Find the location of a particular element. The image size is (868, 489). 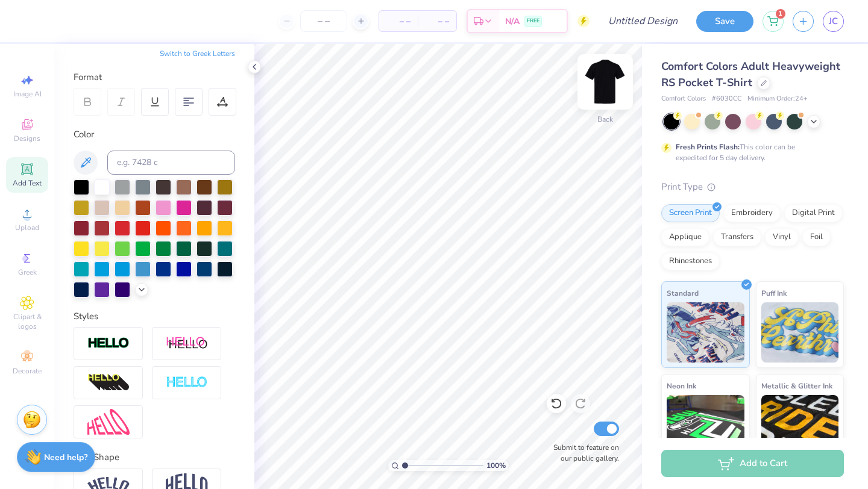

span: Puff Ink is located at coordinates (774, 293).